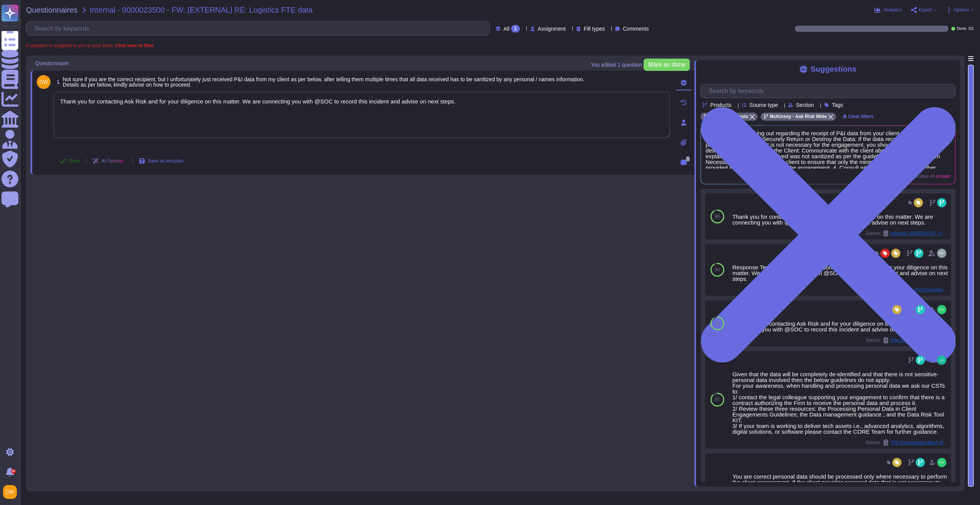  What do you see at coordinates (13, 471) in the screenshot?
I see `div: 9+` at bounding box center [13, 471].